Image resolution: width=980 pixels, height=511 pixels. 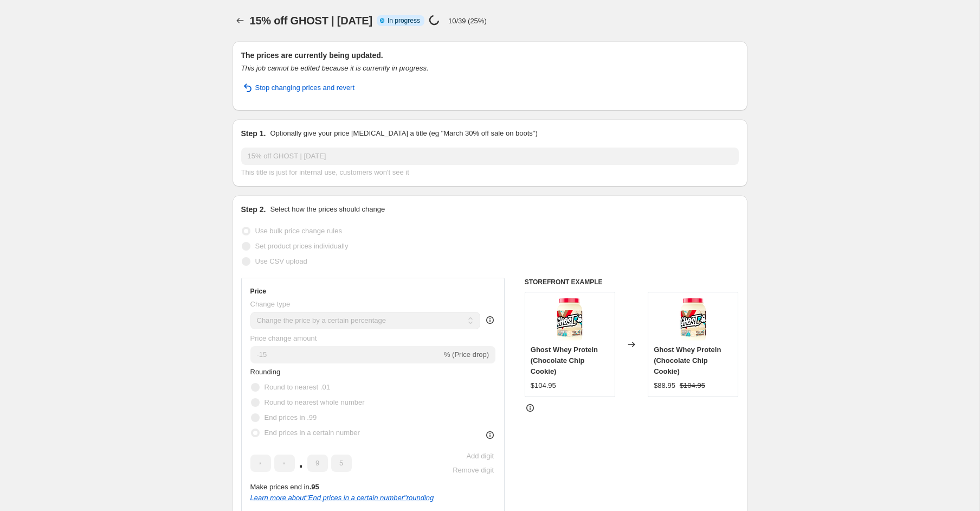 I want to click on span: Price change amount, so click(x=284, y=338).